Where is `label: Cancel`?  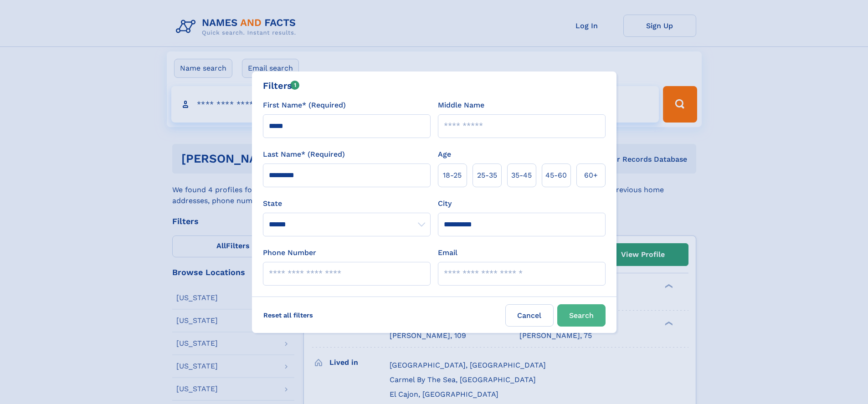
label: Cancel is located at coordinates (529, 315).